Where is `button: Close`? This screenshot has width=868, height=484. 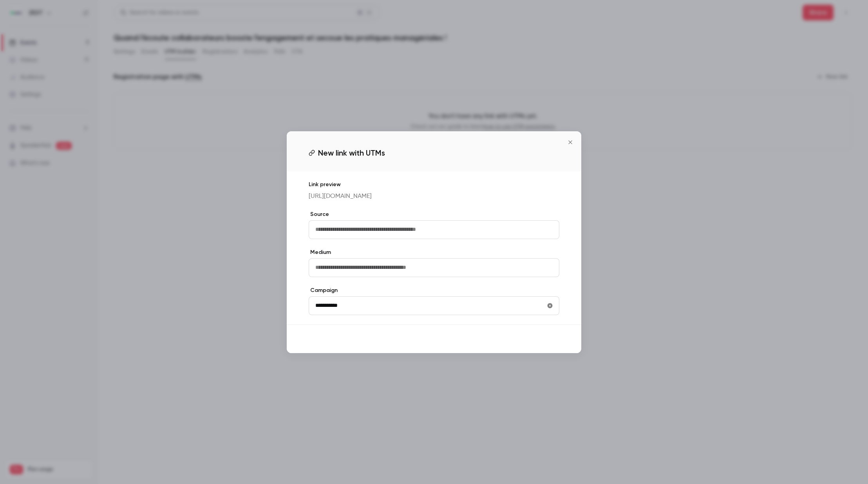 button: Close is located at coordinates (570, 142).